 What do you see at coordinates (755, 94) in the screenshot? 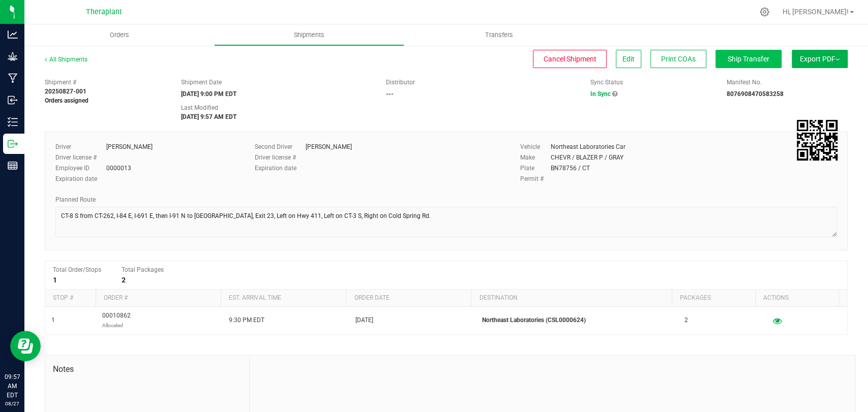
I see `strong: 8076908470583258` at bounding box center [755, 94].